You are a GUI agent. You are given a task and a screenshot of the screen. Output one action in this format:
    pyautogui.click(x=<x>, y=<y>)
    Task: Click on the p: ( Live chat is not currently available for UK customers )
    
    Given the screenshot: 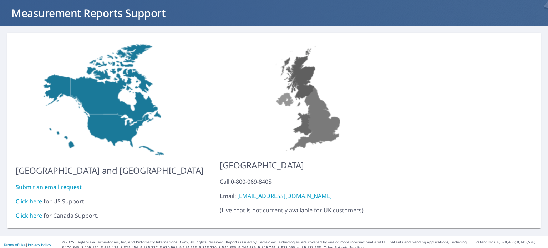 What is the action you would take?
    pyautogui.click(x=310, y=196)
    